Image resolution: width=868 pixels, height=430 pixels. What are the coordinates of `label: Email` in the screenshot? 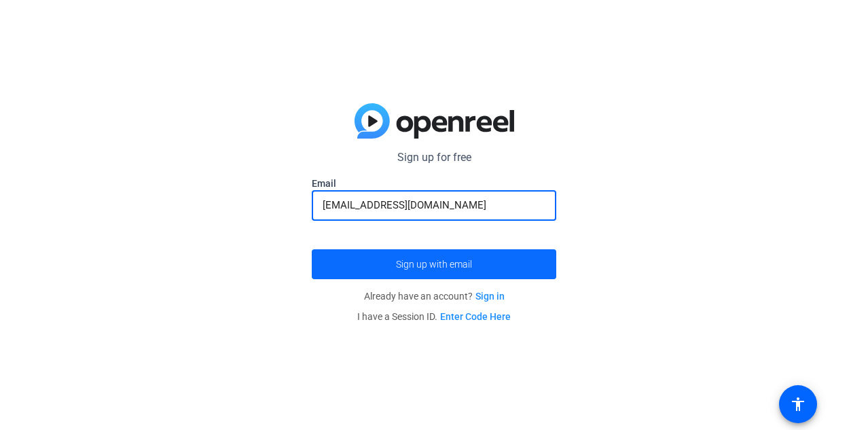 It's located at (434, 183).